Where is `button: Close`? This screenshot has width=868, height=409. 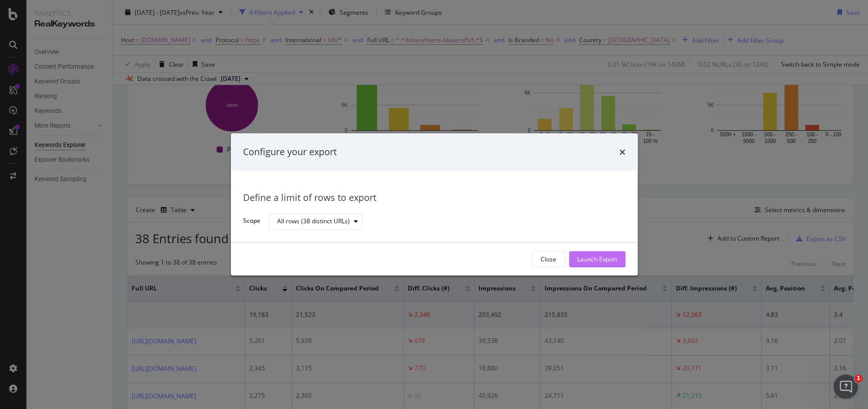 button: Close is located at coordinates (548, 259).